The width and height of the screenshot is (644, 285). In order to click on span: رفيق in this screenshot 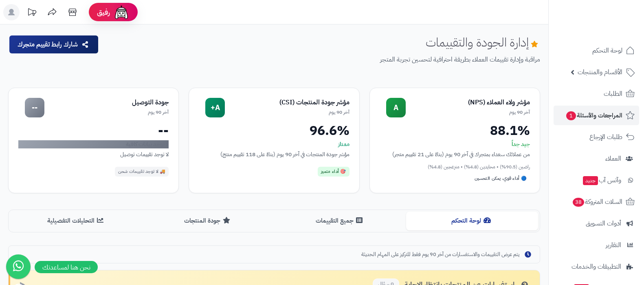, I will do `click(103, 12)`.